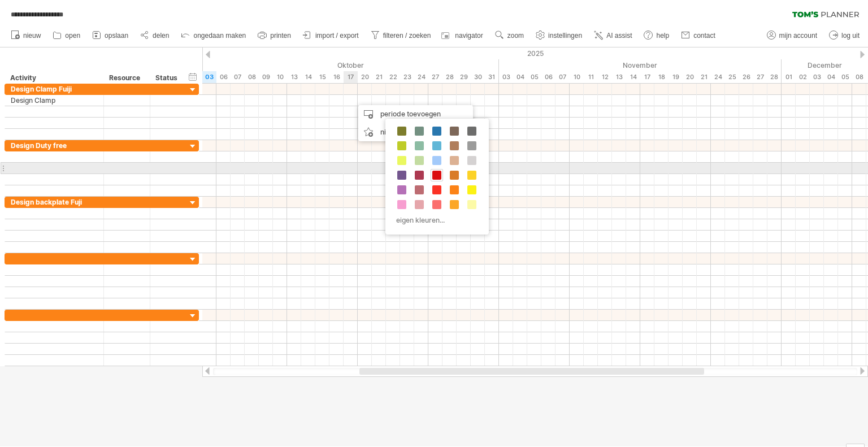  I want to click on div: dinsdag, 11 November 2025, so click(591, 77).